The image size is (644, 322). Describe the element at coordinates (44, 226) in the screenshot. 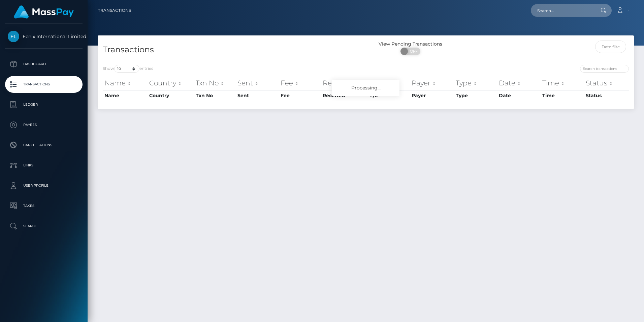

I see `p: Search` at that location.